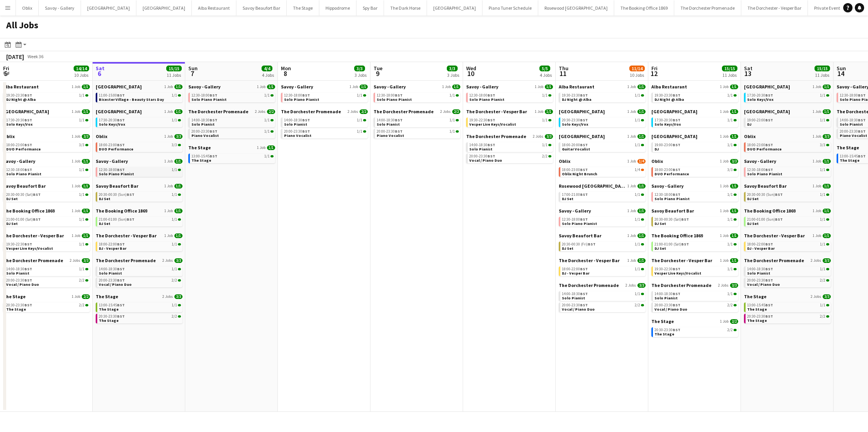  What do you see at coordinates (603, 121) in the screenshot?
I see `a: 20:30-23:30BST1/1Solo Keys/Vox` at bounding box center [603, 121].